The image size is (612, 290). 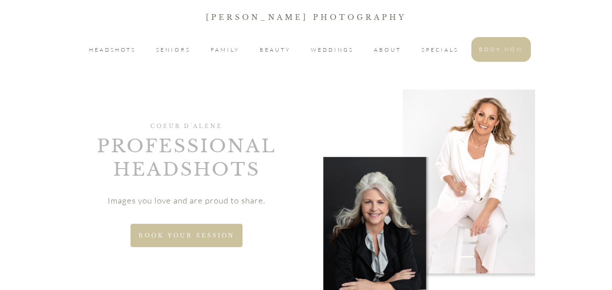 I want to click on a: ABOUT, so click(x=388, y=50).